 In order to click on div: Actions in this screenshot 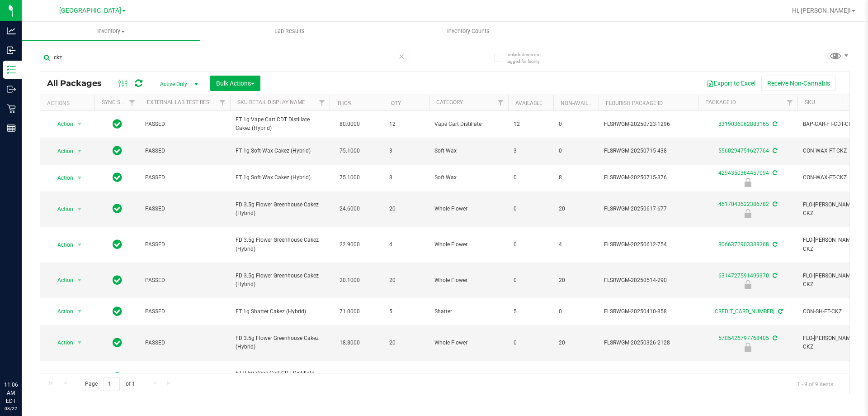, I will do `click(69, 103)`.